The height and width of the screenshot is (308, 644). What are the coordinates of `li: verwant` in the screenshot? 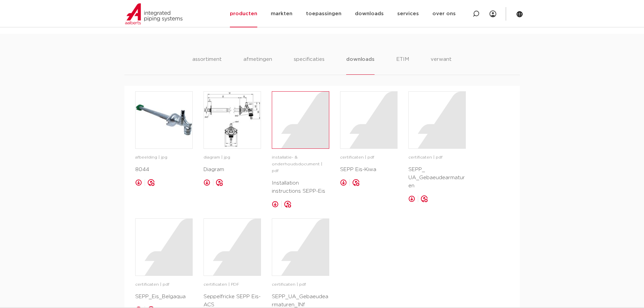 It's located at (441, 65).